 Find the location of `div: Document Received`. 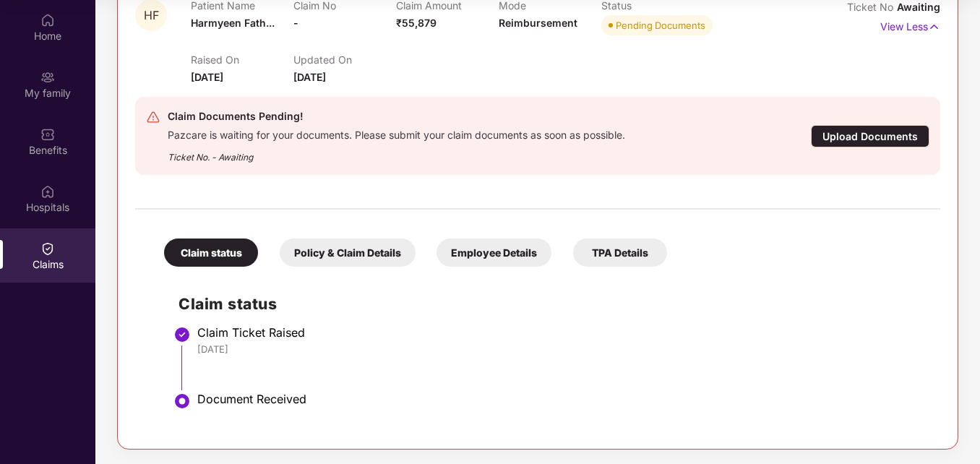

div: Document Received is located at coordinates (561, 399).